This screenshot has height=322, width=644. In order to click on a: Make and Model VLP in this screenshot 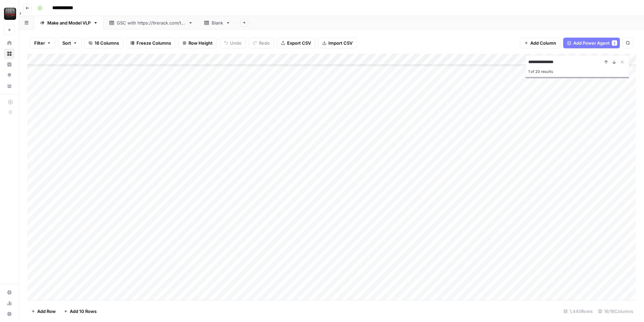, I will do `click(68, 23)`.